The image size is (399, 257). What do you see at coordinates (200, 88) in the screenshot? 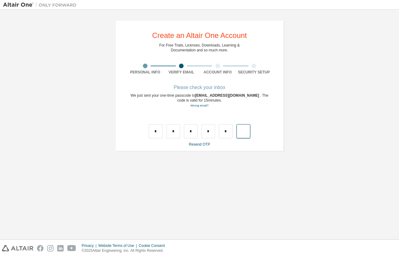
I see `div: Please check your inbox` at bounding box center [200, 88].